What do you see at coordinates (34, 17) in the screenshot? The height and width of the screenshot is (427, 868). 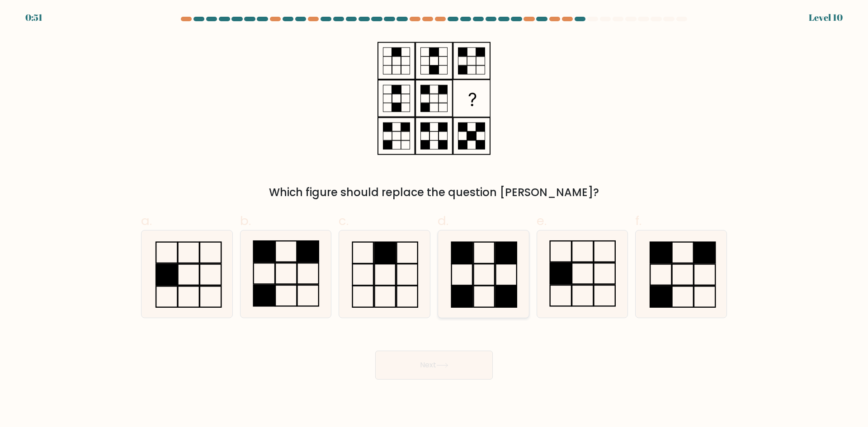 I see `div: 0:51` at bounding box center [34, 17].